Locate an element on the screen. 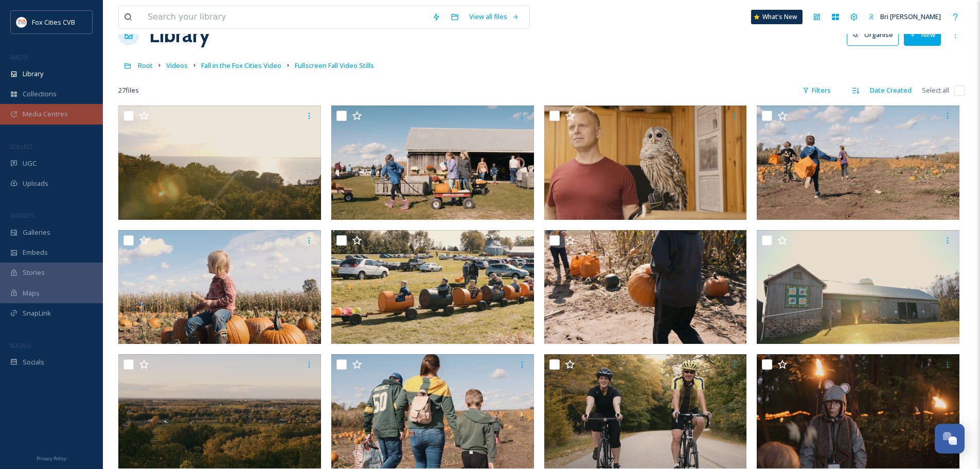 The image size is (980, 469). span: Socials is located at coordinates (33, 362).